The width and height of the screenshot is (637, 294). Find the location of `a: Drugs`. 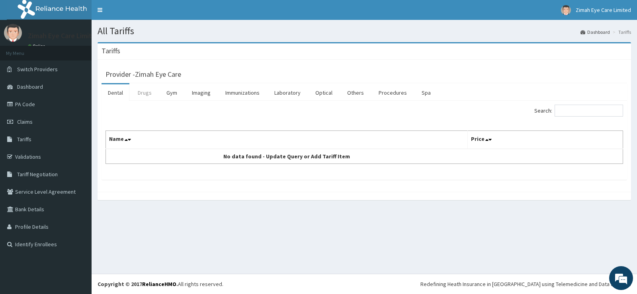

a: Drugs is located at coordinates (145, 93).